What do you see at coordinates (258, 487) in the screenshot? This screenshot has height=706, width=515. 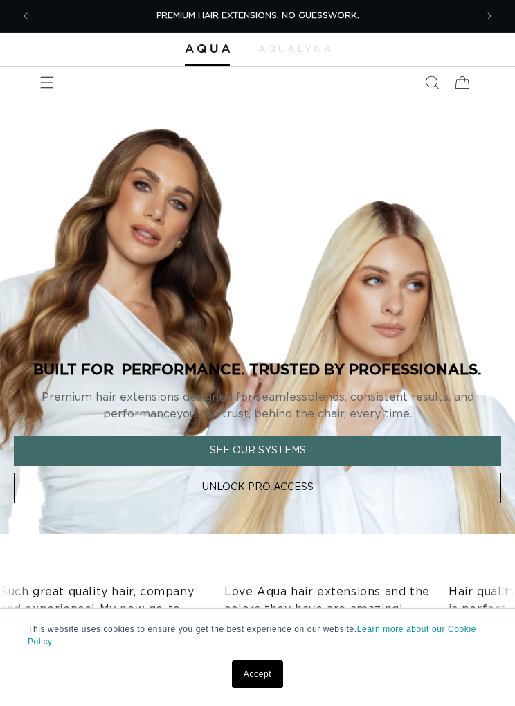 I see `a: Unlock Pro Access` at bounding box center [258, 487].